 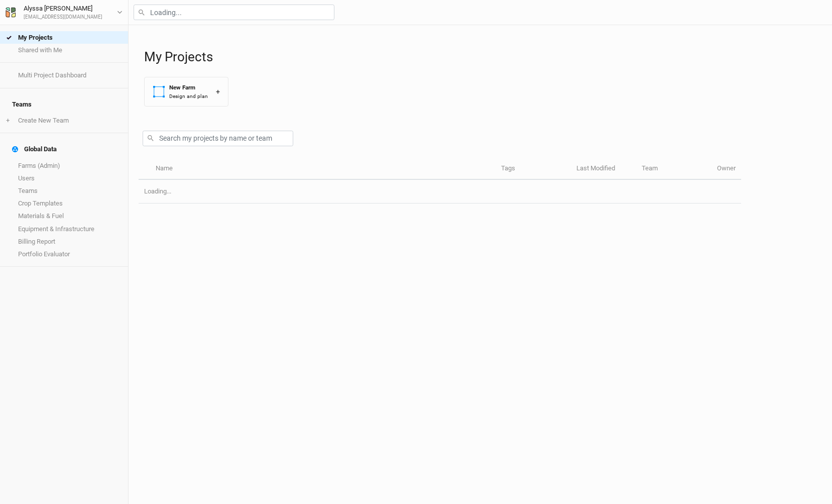 What do you see at coordinates (186, 92) in the screenshot?
I see `button: New FarmDesign and plan+` at bounding box center [186, 92].